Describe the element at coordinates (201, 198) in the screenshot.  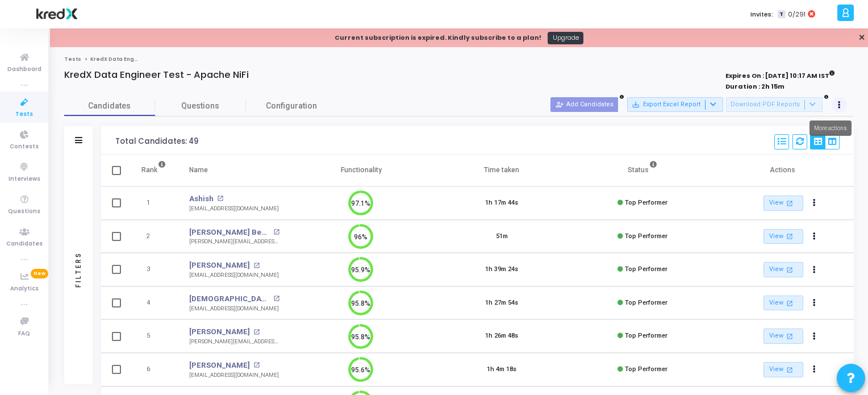
I see `a: Ashish` at that location.